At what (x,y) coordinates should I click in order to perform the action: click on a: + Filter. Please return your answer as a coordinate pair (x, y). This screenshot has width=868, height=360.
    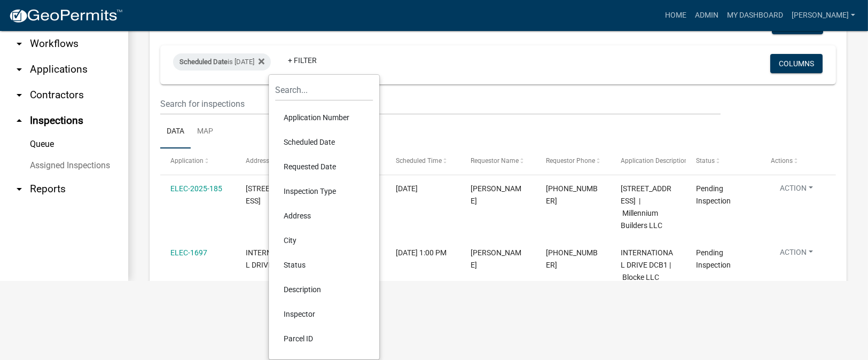
    Looking at the image, I should click on (302, 61).